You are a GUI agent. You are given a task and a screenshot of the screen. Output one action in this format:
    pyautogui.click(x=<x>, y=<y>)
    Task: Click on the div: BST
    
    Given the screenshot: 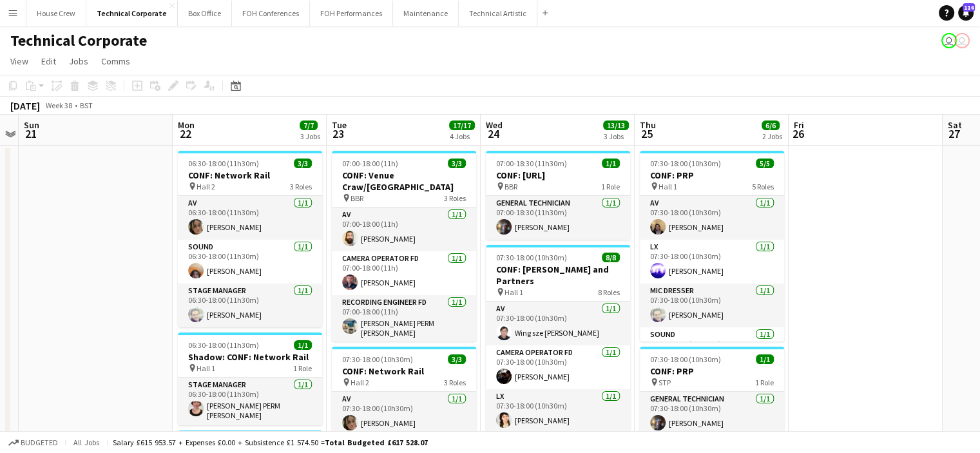 What is the action you would take?
    pyautogui.click(x=86, y=105)
    